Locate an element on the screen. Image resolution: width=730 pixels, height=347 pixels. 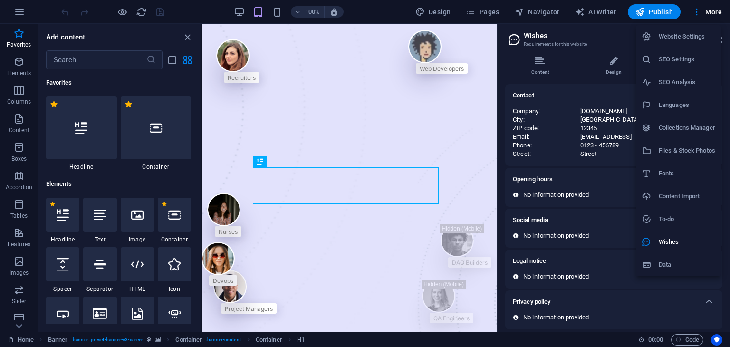
h6: Files & Stock Photos is located at coordinates (687, 151).